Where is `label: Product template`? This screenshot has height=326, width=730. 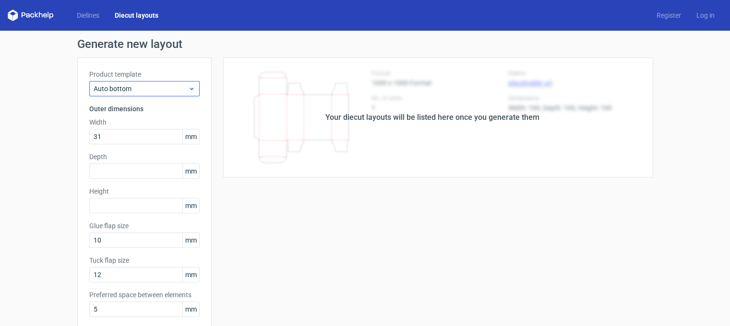 label: Product template is located at coordinates (144, 74).